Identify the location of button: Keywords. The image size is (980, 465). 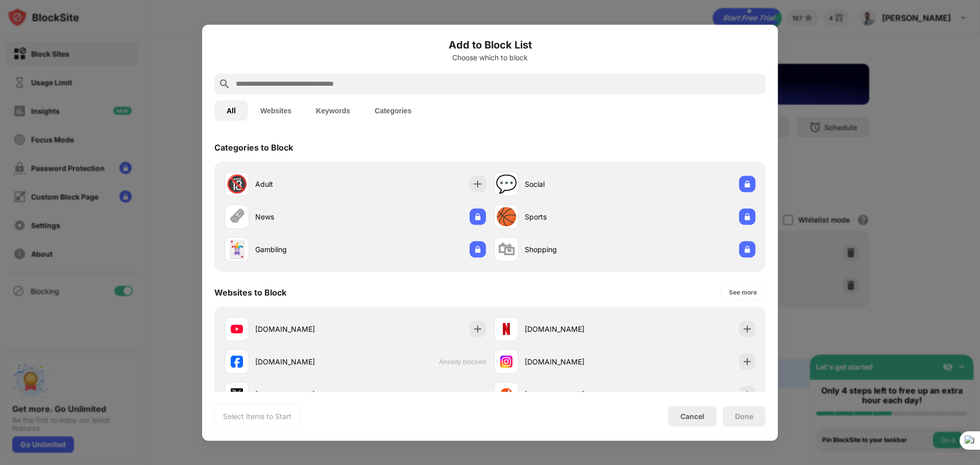
(333, 110).